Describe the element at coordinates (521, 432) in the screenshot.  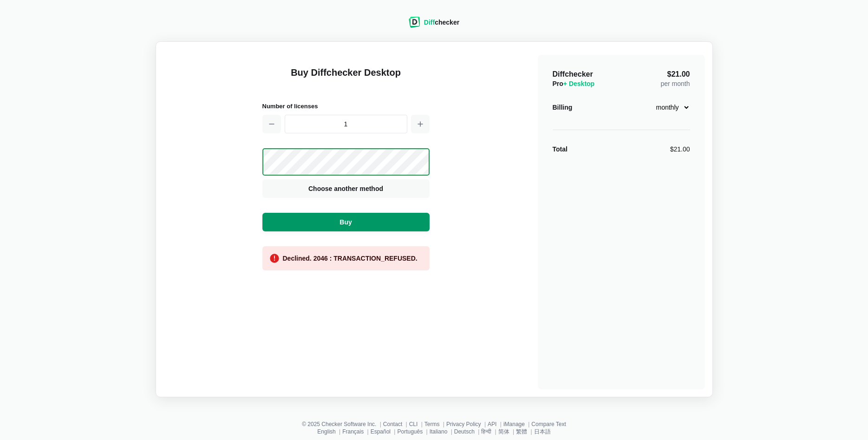
I see `a: 繁體` at that location.